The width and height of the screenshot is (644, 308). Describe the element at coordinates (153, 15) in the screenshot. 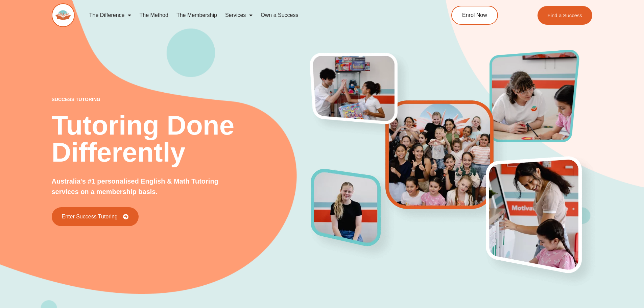

I see `a: The Method` at that location.